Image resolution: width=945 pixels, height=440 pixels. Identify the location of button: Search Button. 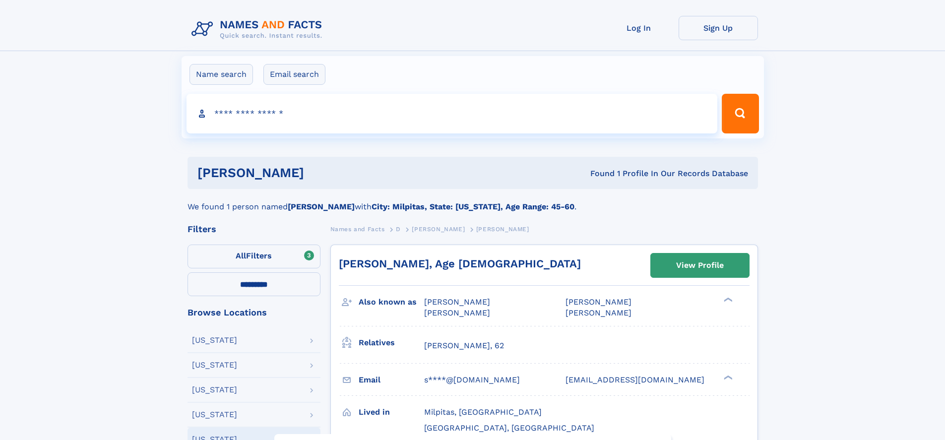
(740, 114).